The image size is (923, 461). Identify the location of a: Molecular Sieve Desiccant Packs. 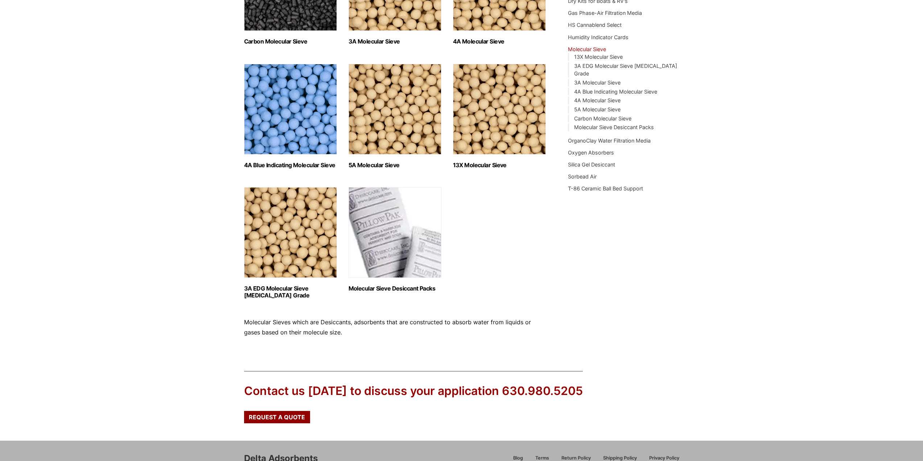
(614, 127).